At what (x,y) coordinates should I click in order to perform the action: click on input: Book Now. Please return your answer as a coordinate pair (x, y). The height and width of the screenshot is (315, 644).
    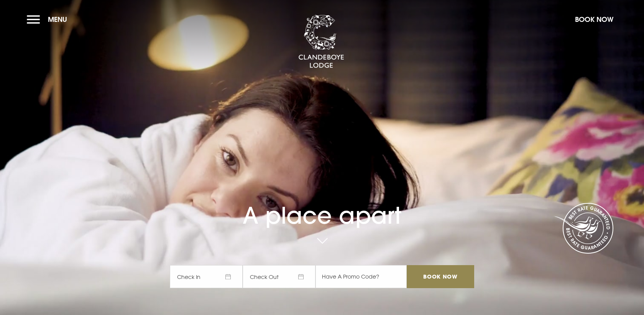
    Looking at the image, I should click on (440, 277).